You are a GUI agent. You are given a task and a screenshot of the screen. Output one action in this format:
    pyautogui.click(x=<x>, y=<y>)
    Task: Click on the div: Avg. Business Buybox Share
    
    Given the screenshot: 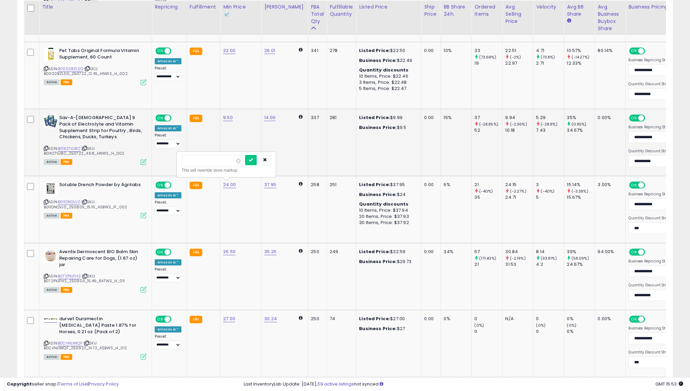 What is the action you would take?
    pyautogui.click(x=610, y=18)
    